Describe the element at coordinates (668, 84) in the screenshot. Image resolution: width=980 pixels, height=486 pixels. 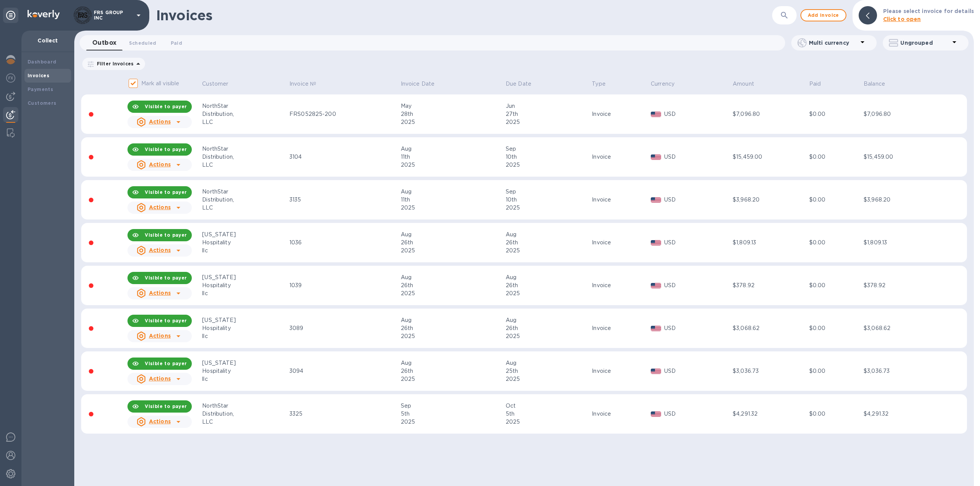
I see `span: Currency` at that location.